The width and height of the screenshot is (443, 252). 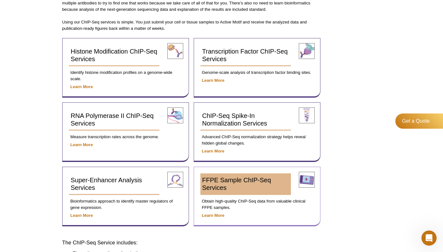 I want to click on img: ChIP-Seq spike-in normalization, so click(x=307, y=116).